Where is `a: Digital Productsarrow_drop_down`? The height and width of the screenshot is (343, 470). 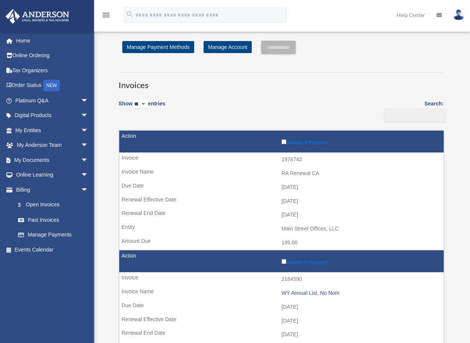
a: Digital Productsarrow_drop_down is located at coordinates (52, 116).